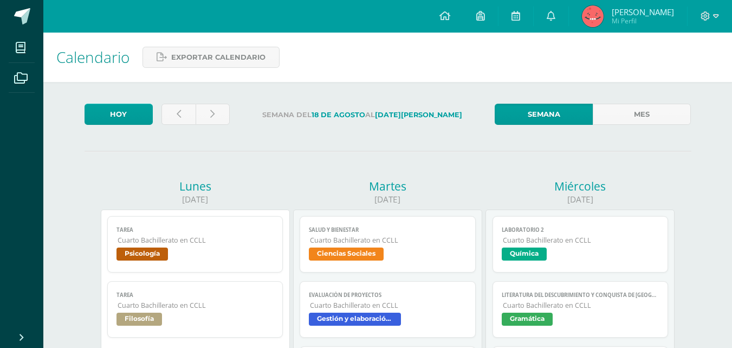 The width and height of the screenshot is (732, 348). Describe the element at coordinates (93, 57) in the screenshot. I see `span: Calendario` at that location.